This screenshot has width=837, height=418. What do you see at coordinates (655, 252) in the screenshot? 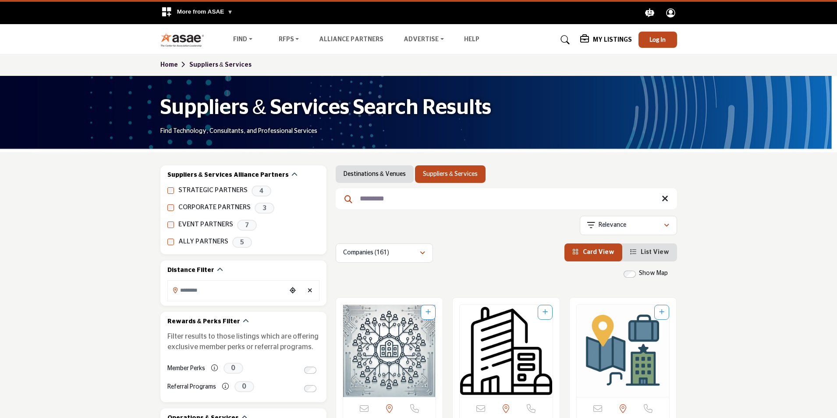
I see `span: List View` at bounding box center [655, 252].